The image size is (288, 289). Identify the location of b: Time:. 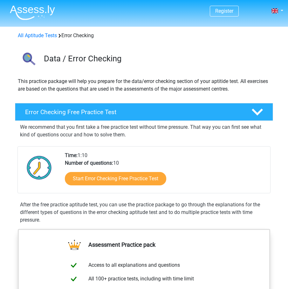
(71, 155).